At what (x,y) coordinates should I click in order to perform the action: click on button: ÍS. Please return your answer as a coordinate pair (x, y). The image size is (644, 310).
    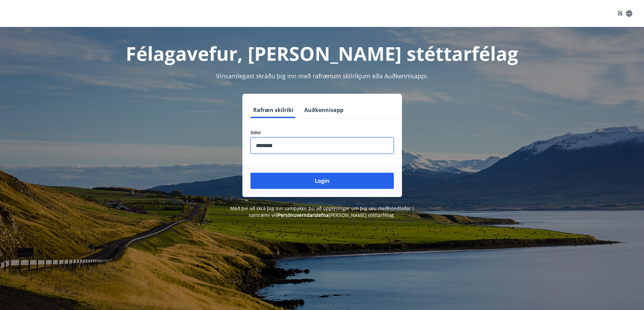
    Looking at the image, I should click on (625, 14).